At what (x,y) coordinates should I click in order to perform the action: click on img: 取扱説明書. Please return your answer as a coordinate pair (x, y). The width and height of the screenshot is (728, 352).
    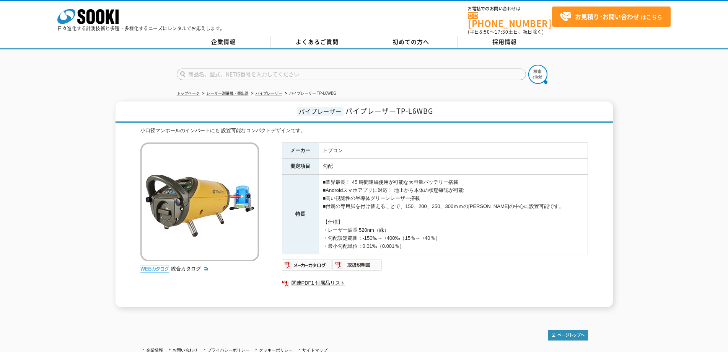
    Looking at the image, I should click on (357, 265).